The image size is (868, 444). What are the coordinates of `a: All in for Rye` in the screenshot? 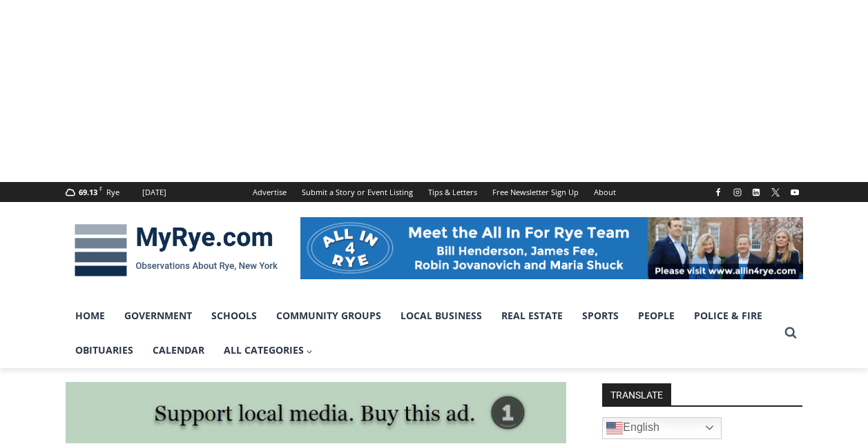 It's located at (552, 248).